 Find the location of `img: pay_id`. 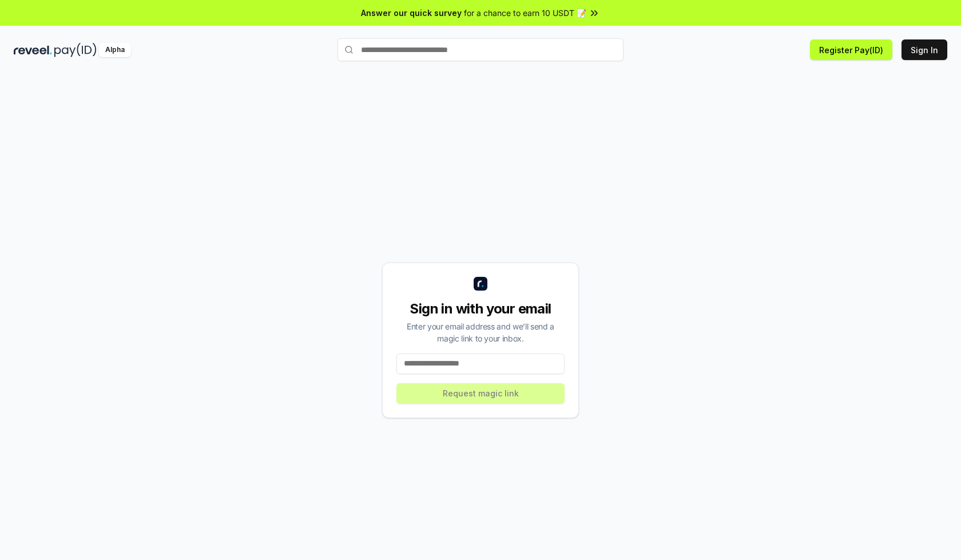

img: pay_id is located at coordinates (76, 50).